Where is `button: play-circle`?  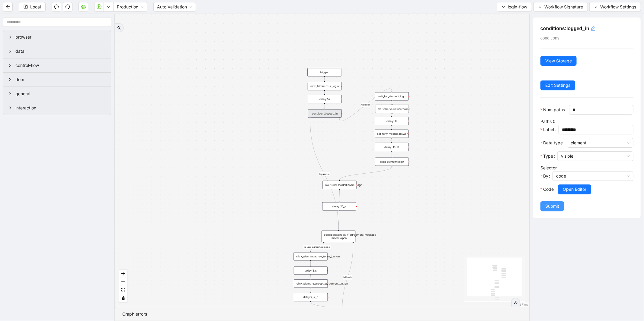 button: play-circle is located at coordinates (99, 7).